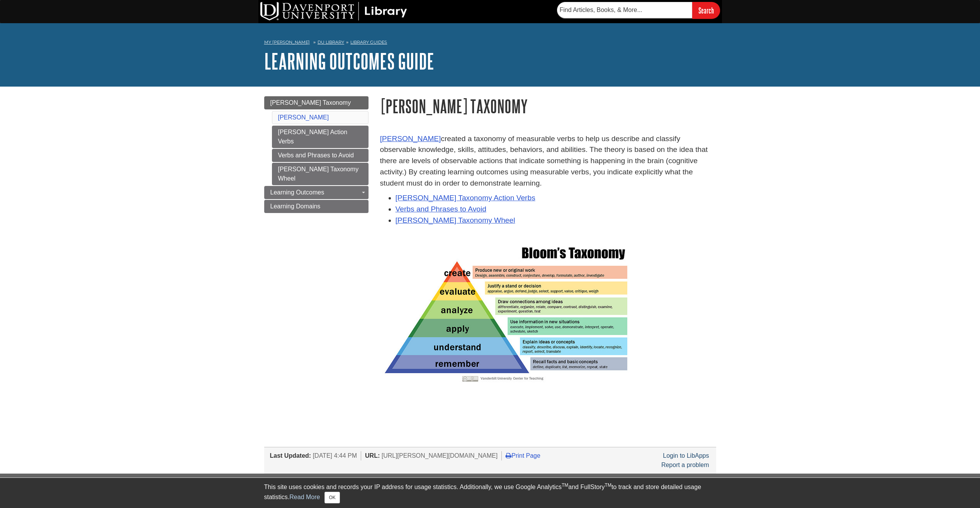  Describe the element at coordinates (316, 193) in the screenshot. I see `a: Learning Outcomes` at that location.